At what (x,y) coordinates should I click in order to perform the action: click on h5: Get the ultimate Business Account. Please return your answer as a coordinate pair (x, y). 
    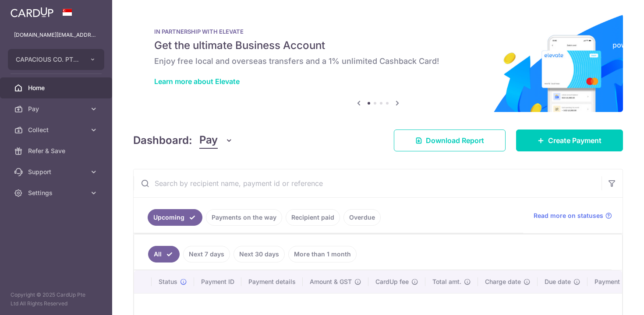
    Looking at the image, I should click on (378, 45).